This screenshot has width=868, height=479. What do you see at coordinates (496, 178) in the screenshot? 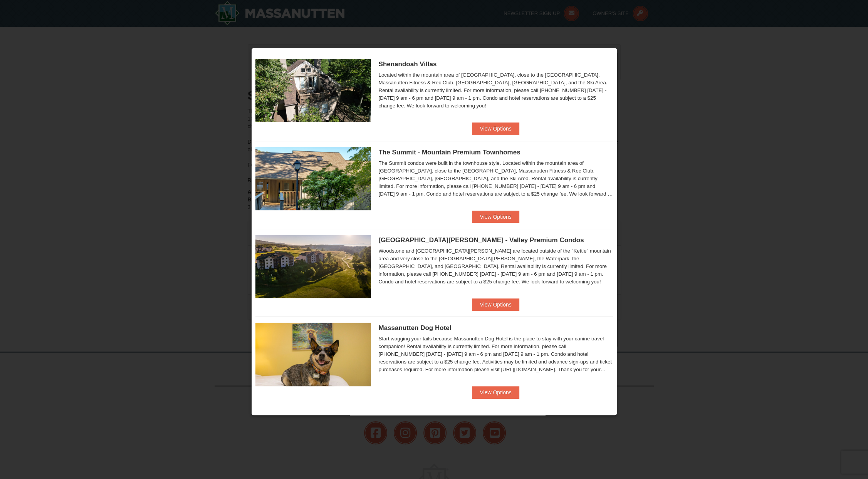
I see `div: The Summit condos were built in the townhouse style. Located within the mountain area of [GEOGRAP...` at bounding box center [496, 178].